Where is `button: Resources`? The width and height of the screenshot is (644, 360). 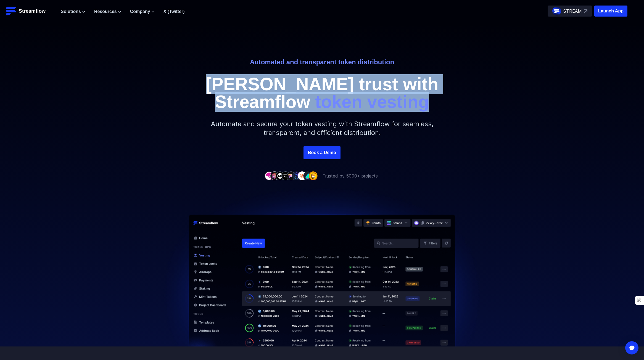 button: Resources is located at coordinates (108, 12).